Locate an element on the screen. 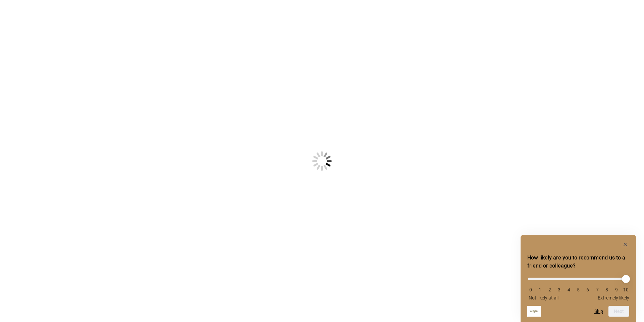  li: 2 is located at coordinates (550, 290).